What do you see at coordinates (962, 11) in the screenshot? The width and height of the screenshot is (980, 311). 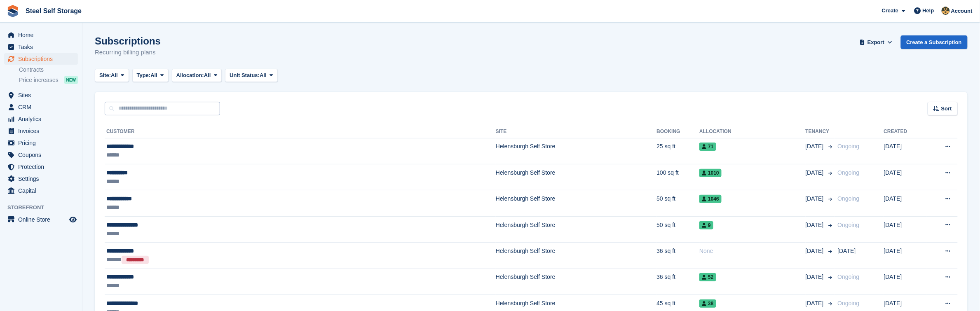 I see `span: Account` at bounding box center [962, 11].